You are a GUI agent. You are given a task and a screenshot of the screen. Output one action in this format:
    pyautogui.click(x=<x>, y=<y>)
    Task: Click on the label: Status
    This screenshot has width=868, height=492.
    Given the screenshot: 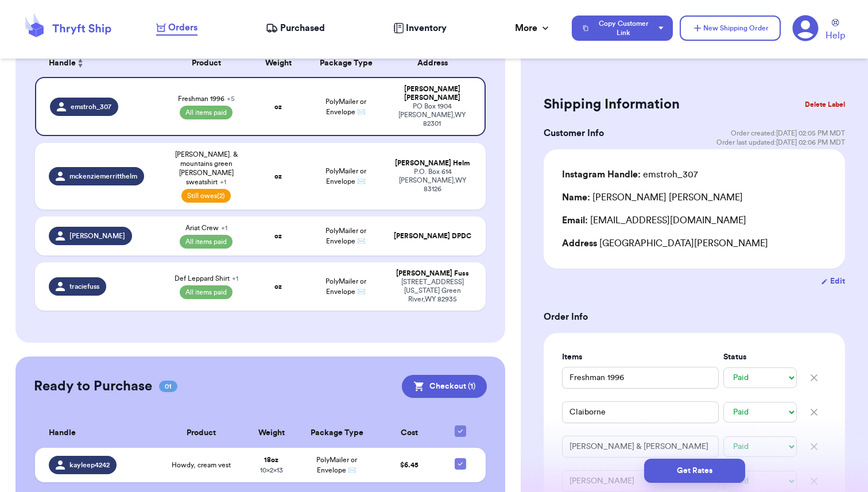 What is the action you would take?
    pyautogui.click(x=760, y=357)
    